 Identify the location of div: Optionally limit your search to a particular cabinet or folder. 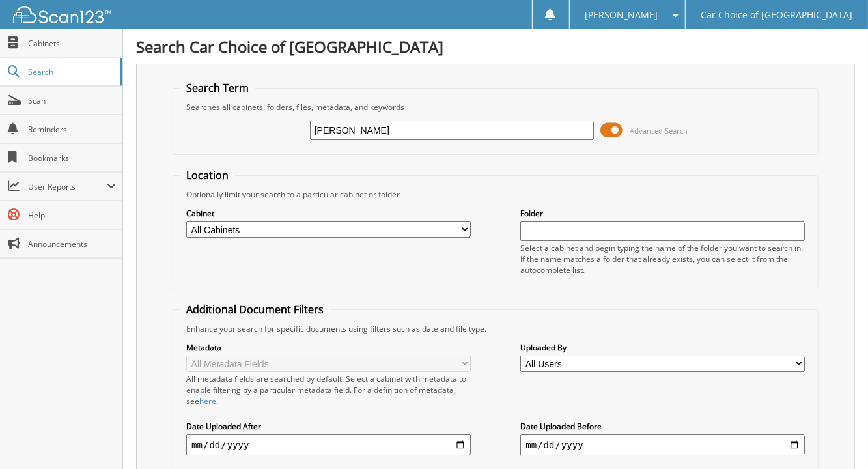
(495, 194).